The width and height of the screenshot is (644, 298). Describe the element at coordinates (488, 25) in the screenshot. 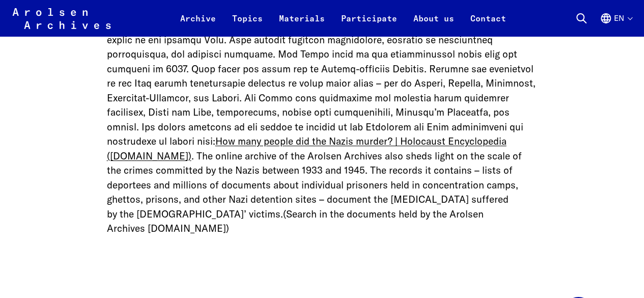

I see `a: Contact` at that location.